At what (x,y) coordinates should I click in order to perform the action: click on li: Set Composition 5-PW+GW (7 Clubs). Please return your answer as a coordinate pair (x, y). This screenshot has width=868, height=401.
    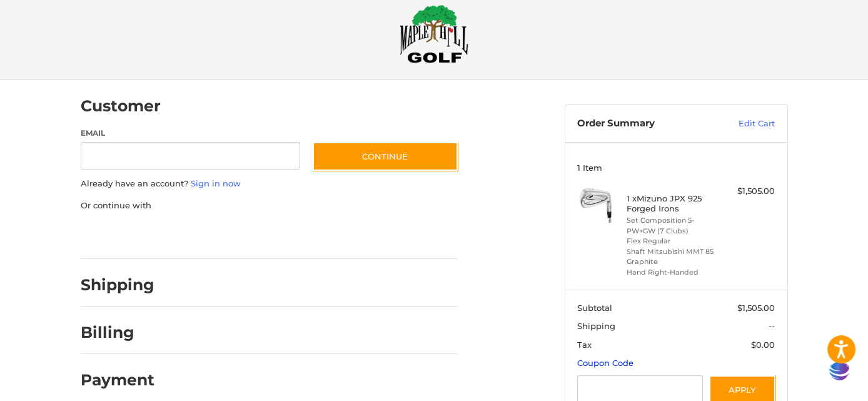
    Looking at the image, I should click on (674, 225).